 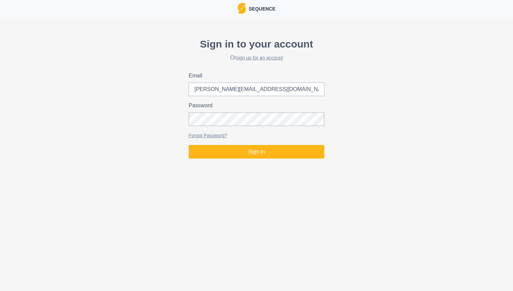 What do you see at coordinates (241, 8) in the screenshot?
I see `img: Logo` at bounding box center [241, 8].